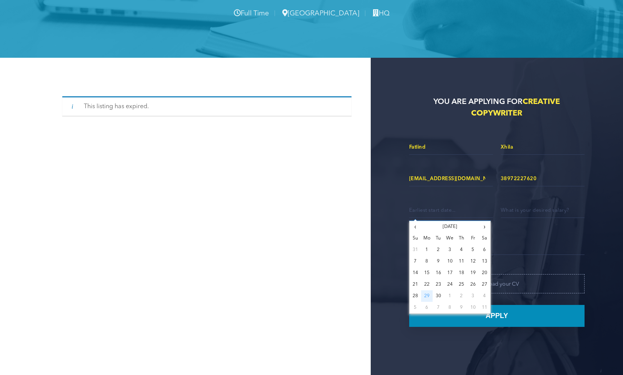  Describe the element at coordinates (485, 273) in the screenshot. I see `li: 20` at that location.